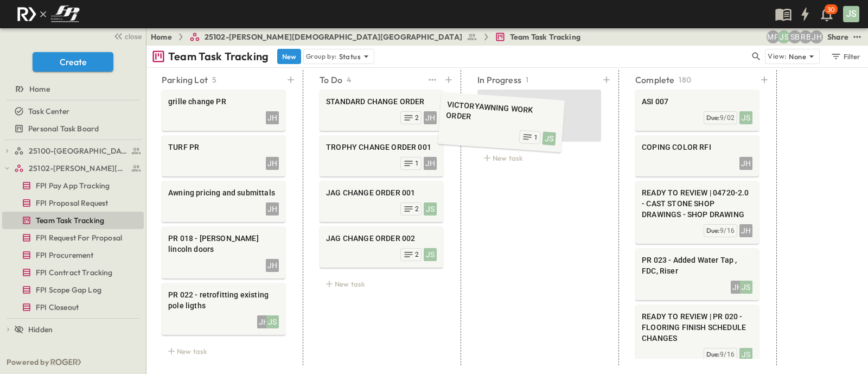 The width and height of the screenshot is (868, 374). Describe the element at coordinates (381, 110) in the screenshot. I see `div: STANDARD CHANGE ORDERJH2` at that location.